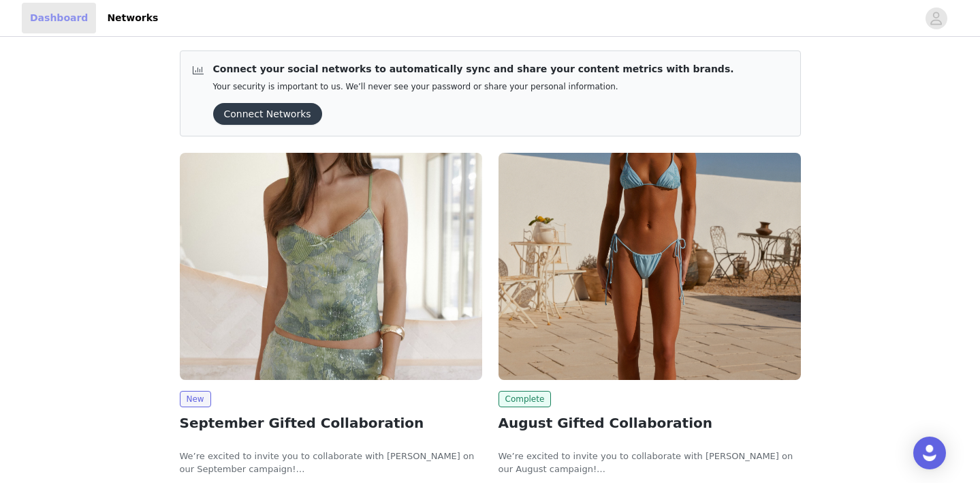 The image size is (980, 483). What do you see at coordinates (195, 399) in the screenshot?
I see `span: New` at bounding box center [195, 399].